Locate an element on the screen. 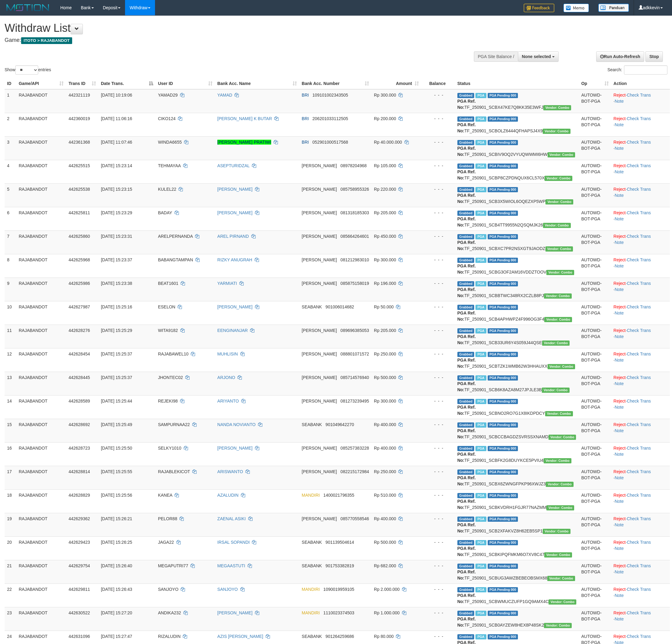 The height and width of the screenshot is (644, 672). td: 2 is located at coordinates (10, 124).